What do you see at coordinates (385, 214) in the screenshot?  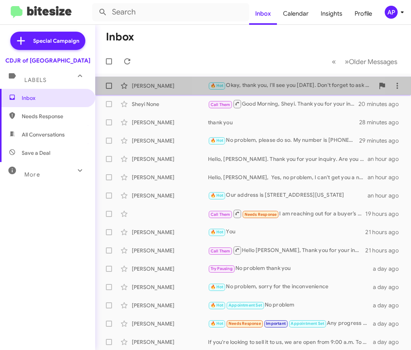 I see `div: 19 hours ago` at bounding box center [385, 214].